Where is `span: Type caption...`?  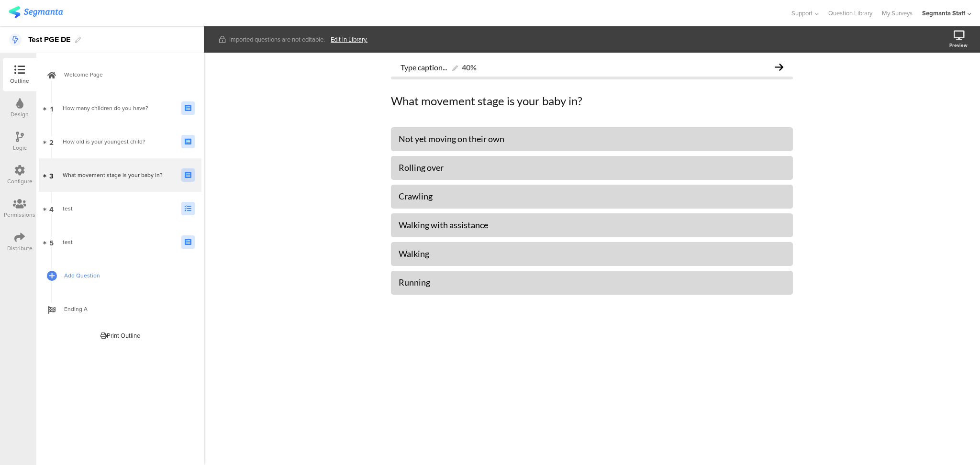 span: Type caption... is located at coordinates (423, 67).